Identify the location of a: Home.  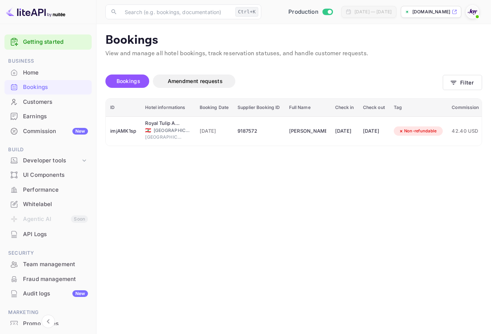
(48, 72).